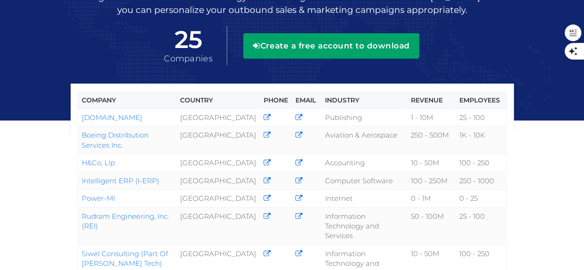 The image size is (584, 270). I want to click on td: Computer Software, so click(364, 181).